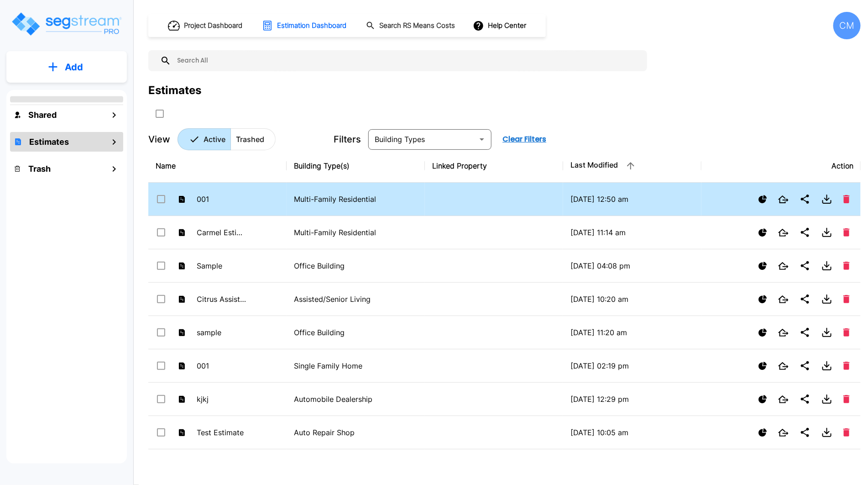  I want to click on p: kjkj, so click(222, 399).